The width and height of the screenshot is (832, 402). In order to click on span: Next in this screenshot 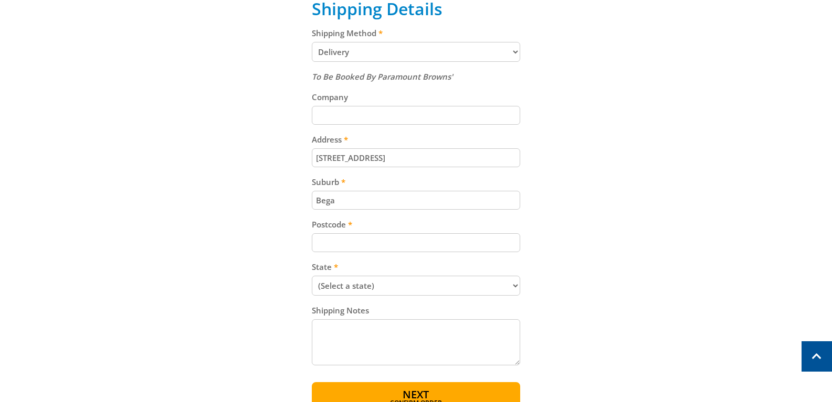, I will do `click(416, 395)`.